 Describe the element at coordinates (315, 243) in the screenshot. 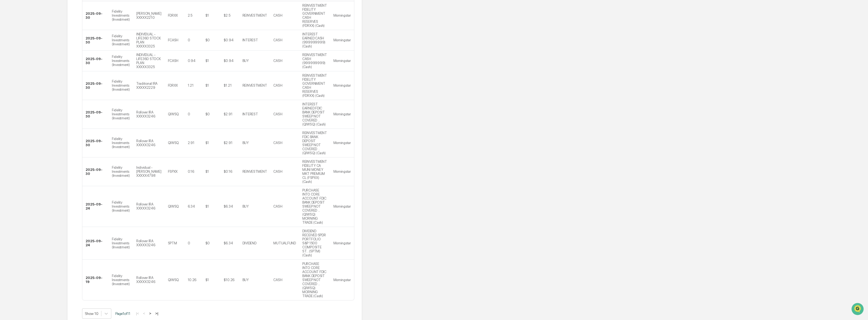

I see `div: DIVIDEND RECEIVED SPDR PORTFOLIO S&P 1500 COMPOSITE ST... (SPTM) (Cash)` at that location.